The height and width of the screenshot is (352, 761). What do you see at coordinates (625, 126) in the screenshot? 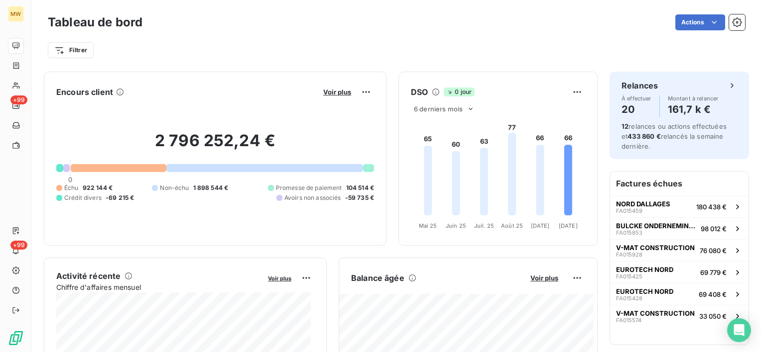
I see `span: 12` at bounding box center [625, 126].